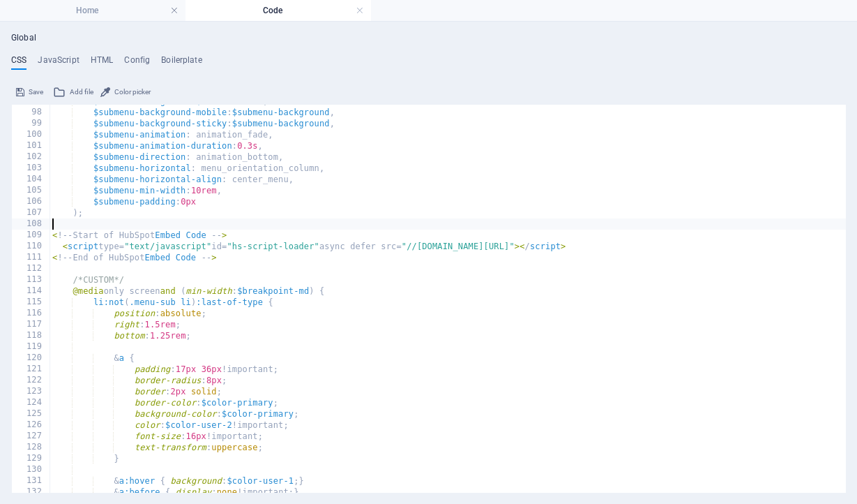 The image size is (857, 504). I want to click on span: Color picker, so click(133, 92).